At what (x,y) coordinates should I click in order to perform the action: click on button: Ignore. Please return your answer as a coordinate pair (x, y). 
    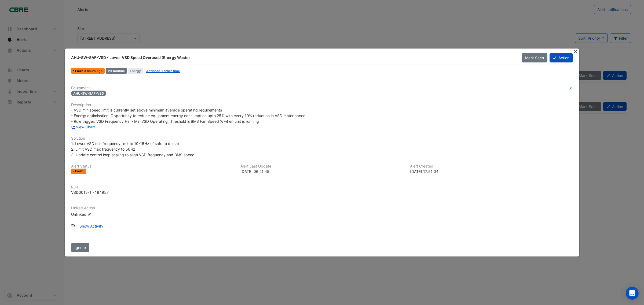
    Looking at the image, I should click on (80, 247).